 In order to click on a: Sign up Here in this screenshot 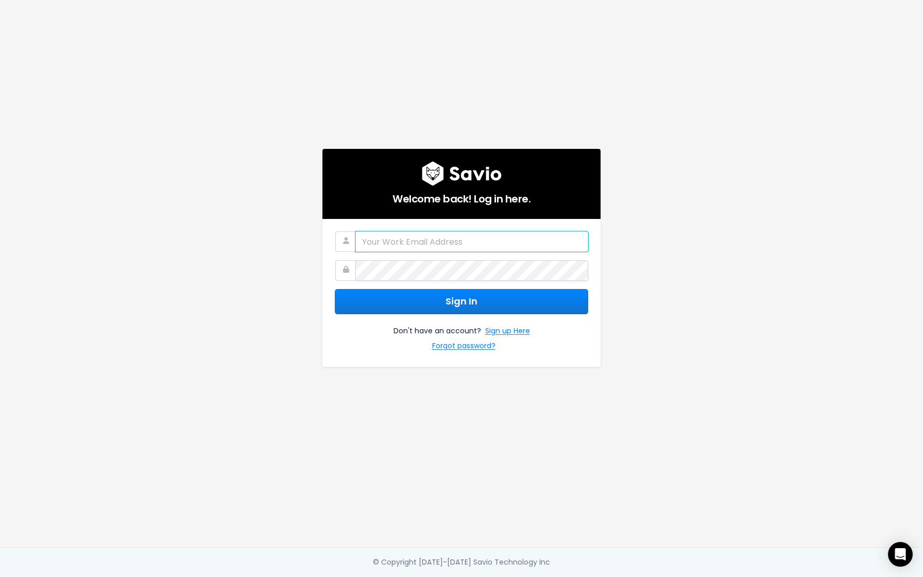, I will do `click(507, 332)`.